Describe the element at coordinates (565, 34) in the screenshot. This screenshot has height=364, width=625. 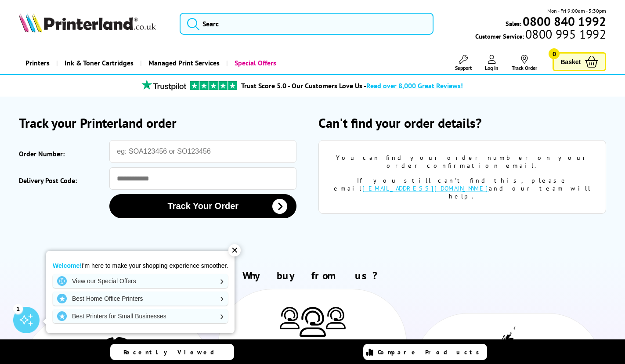
I see `span: 0800 995 1992` at that location.